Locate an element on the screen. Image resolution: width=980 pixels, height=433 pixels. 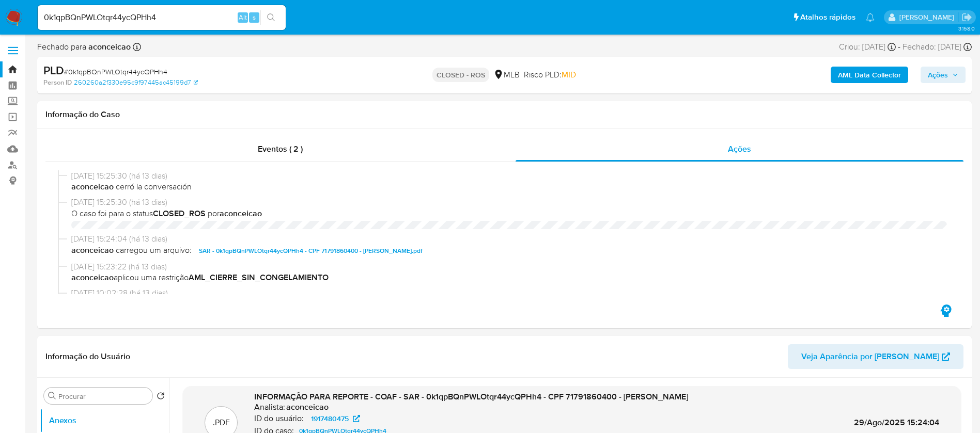
b: PLD is located at coordinates (54, 70).